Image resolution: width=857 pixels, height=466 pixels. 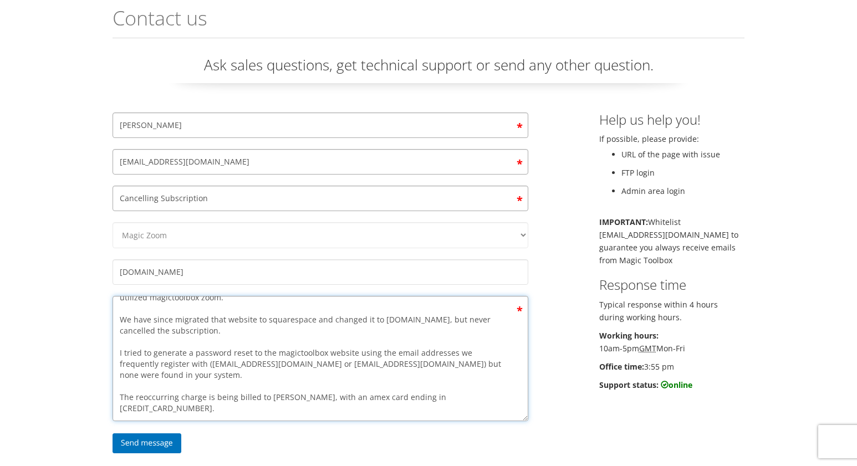 What do you see at coordinates (683, 191) in the screenshot?
I see `li: Admin area login` at bounding box center [683, 191].